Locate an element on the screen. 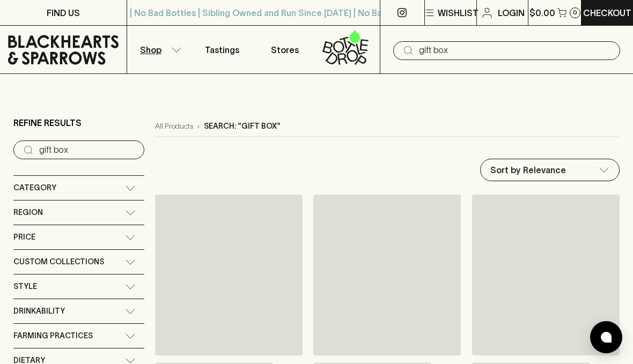 The image size is (633, 364). p: FIND US is located at coordinates (64, 13).